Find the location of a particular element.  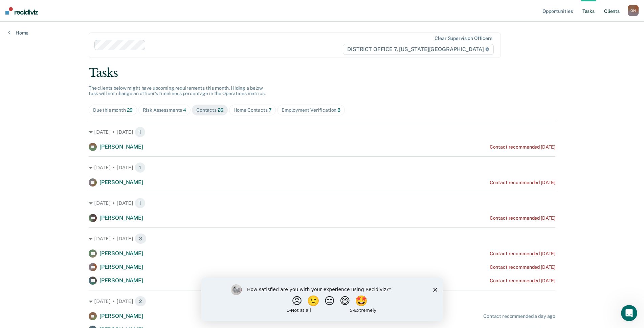

span: The clients below might have upcoming requirements this month. Hiding a below task will not chang... is located at coordinates (177, 91).